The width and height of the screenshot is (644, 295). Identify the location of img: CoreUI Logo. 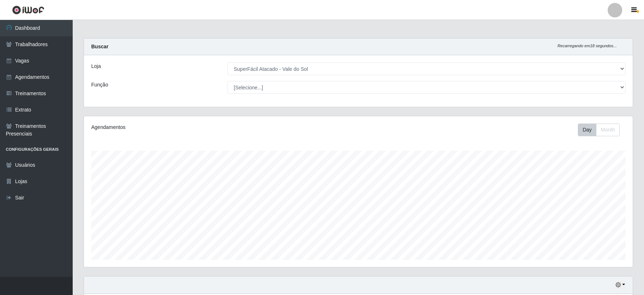
(28, 10).